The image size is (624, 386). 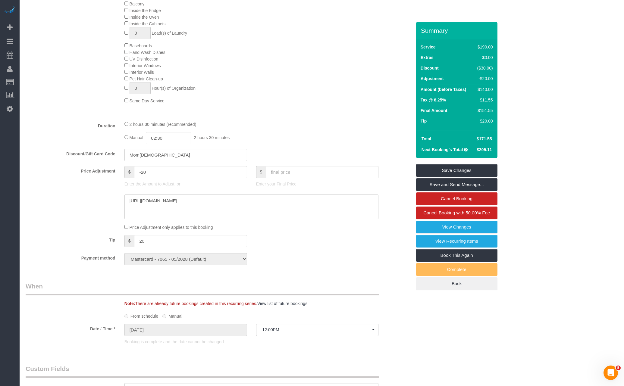 What do you see at coordinates (484, 58) in the screenshot?
I see `div: $0.00` at bounding box center [484, 58].